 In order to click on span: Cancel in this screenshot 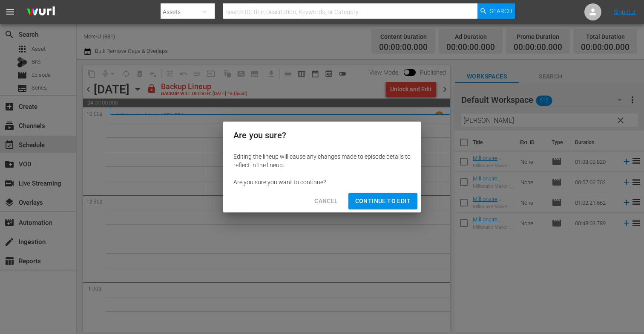, I will do `click(326, 201)`.